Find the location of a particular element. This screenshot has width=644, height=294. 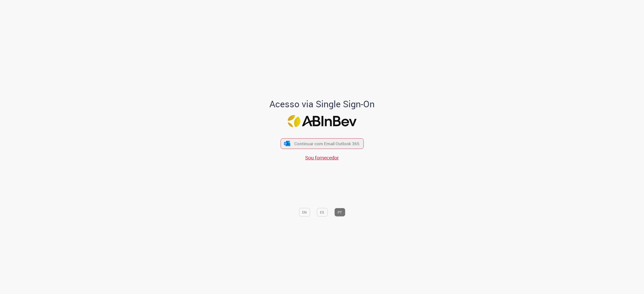

span: Sou fornecedor is located at coordinates (322, 158).